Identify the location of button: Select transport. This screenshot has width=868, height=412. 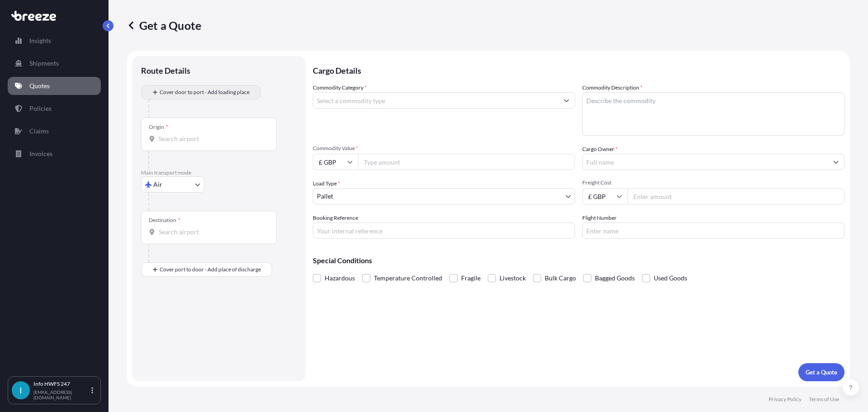
(173, 185).